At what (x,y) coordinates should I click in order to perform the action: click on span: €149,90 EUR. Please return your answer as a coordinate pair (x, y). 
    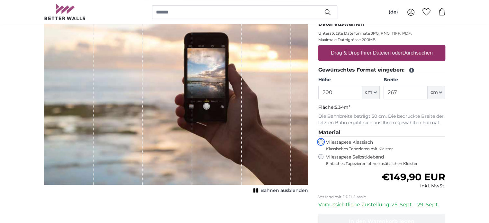
    Looking at the image, I should click on (413, 177).